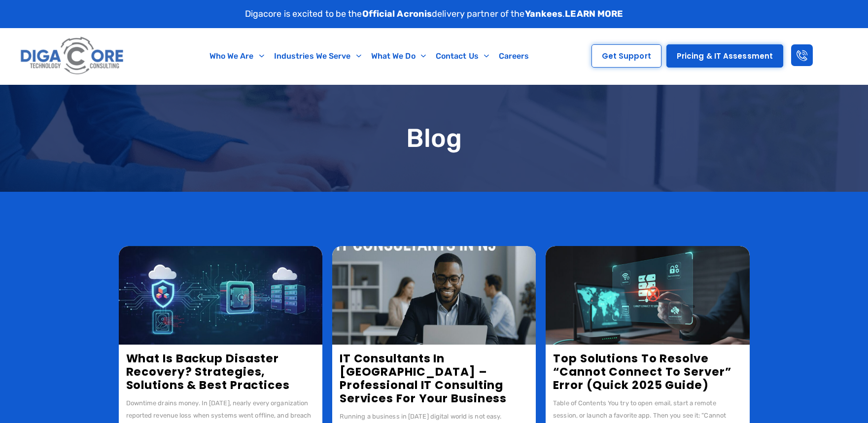 Image resolution: width=868 pixels, height=423 pixels. Describe the element at coordinates (462, 56) in the screenshot. I see `a: Contact Us` at that location.